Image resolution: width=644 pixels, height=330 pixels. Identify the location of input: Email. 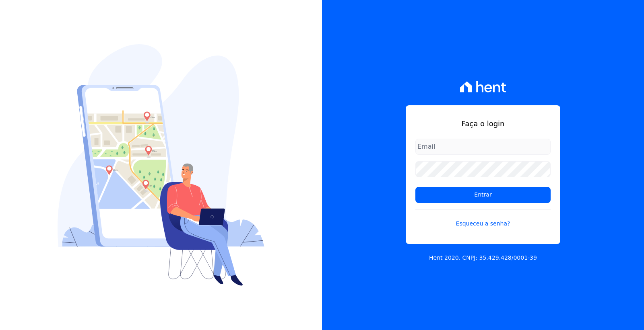
(483, 147).